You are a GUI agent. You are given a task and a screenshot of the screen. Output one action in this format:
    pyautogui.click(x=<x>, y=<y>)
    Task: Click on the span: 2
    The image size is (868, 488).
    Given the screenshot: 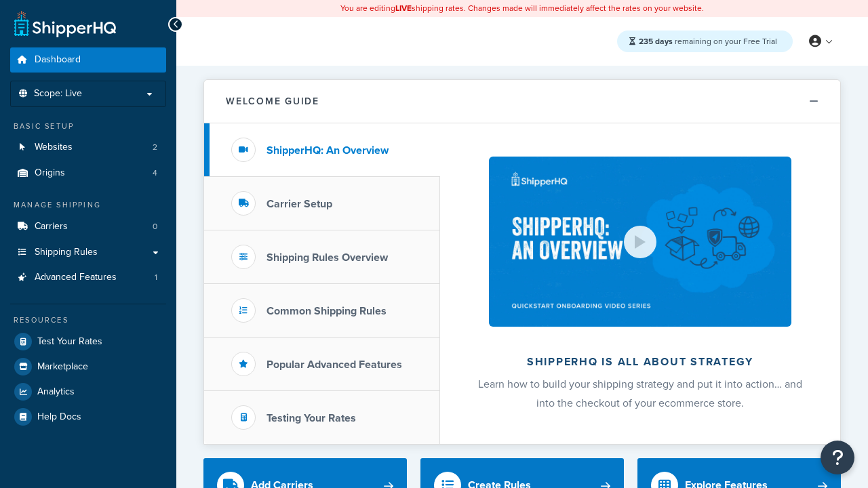 What is the action you would take?
    pyautogui.click(x=155, y=147)
    